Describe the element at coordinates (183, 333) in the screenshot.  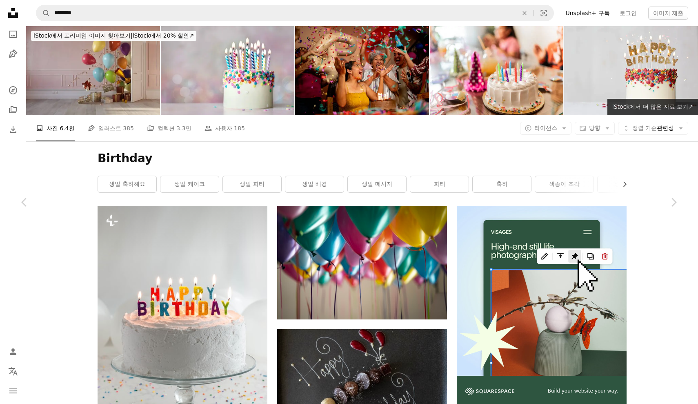
I see `a: 촛불이 켜진 생일 케이크가 테이블 위에 놓여 있다` at that location.